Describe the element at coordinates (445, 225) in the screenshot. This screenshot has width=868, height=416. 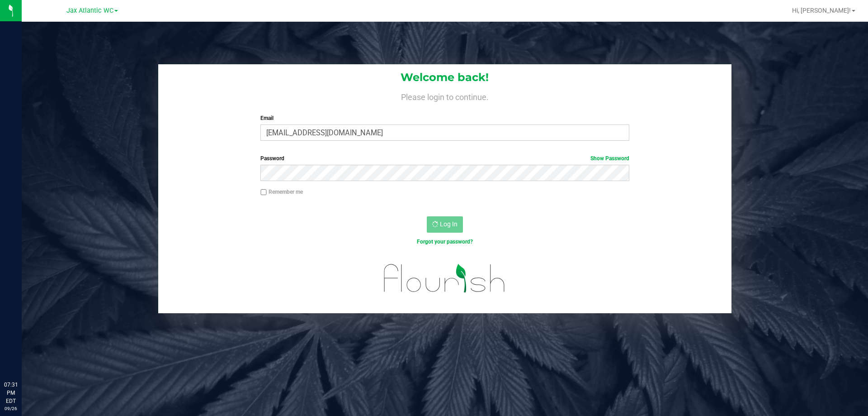
I see `button: Log In` at that location.